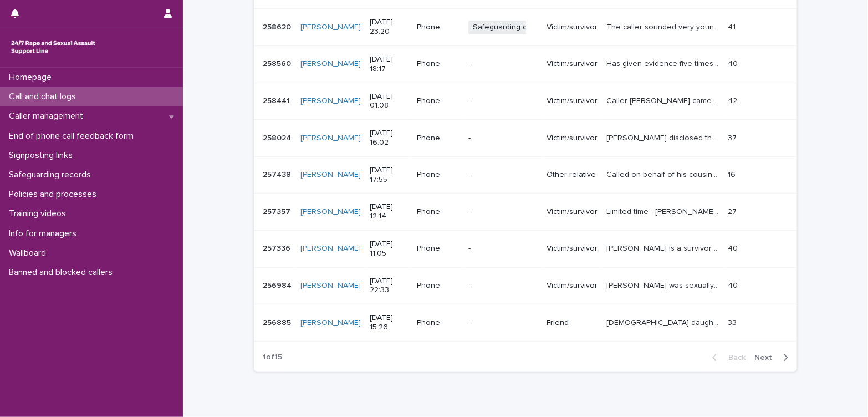  Describe the element at coordinates (734, 137) in the screenshot. I see `p: 37` at that location.